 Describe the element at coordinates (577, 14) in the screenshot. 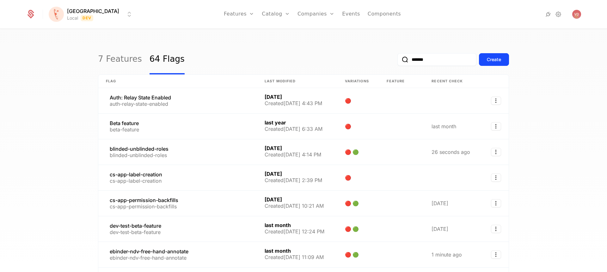

I see `button: Open user button` at that location.